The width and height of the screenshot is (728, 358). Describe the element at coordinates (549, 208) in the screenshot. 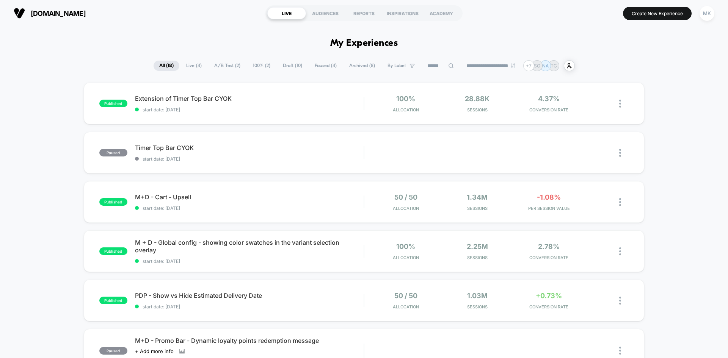

I see `span: PER SESSION VALUE` at that location.